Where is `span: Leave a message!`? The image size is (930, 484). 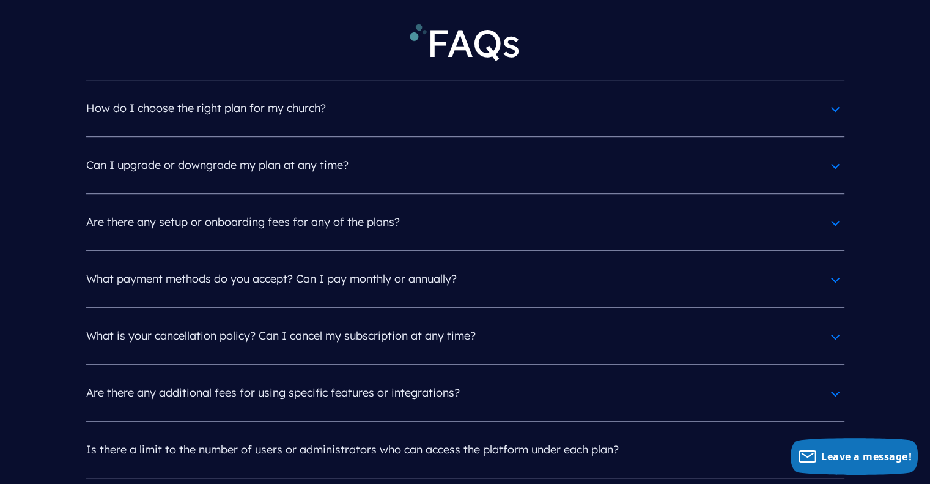 span: Leave a message! is located at coordinates (867, 456).